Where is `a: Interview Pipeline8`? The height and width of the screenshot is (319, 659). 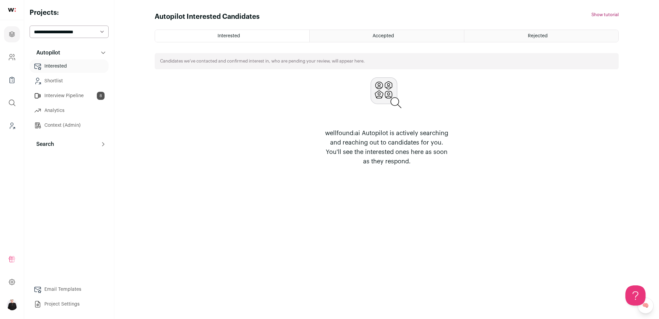
a: Interview Pipeline8 is located at coordinates (69, 96).